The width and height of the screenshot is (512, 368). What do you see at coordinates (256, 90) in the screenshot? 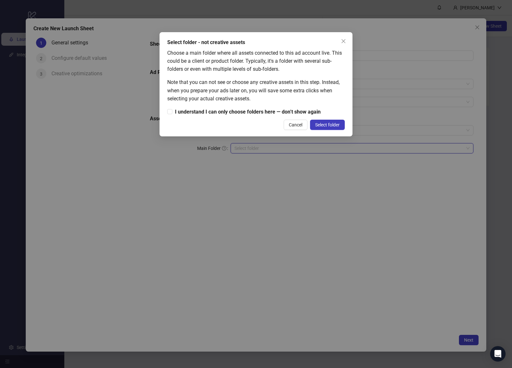
I see `div: Note that you can not see or choose any creative assets in this step. Instead, when you prepare y...` at bounding box center [256, 90].